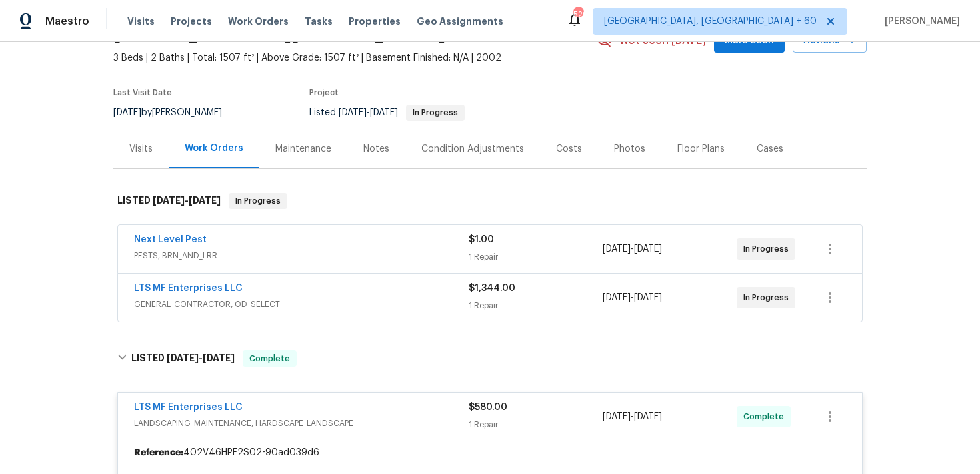 Image resolution: width=980 pixels, height=474 pixels. What do you see at coordinates (578, 15) in the screenshot?
I see `div: 529` at bounding box center [578, 15].